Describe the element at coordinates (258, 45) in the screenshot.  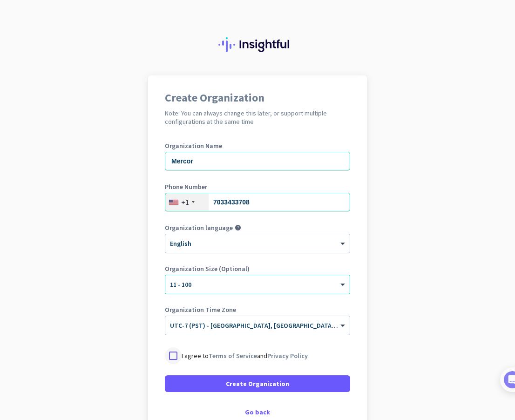
I see `img: Insightful` at that location.